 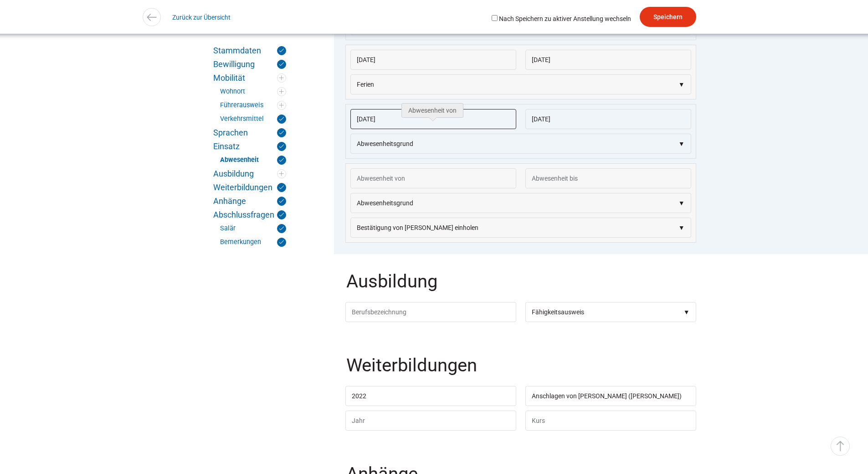 What do you see at coordinates (495, 18) in the screenshot?
I see `input: Nach Speichern zu aktiver Anstellung wechseln` at bounding box center [495, 18].